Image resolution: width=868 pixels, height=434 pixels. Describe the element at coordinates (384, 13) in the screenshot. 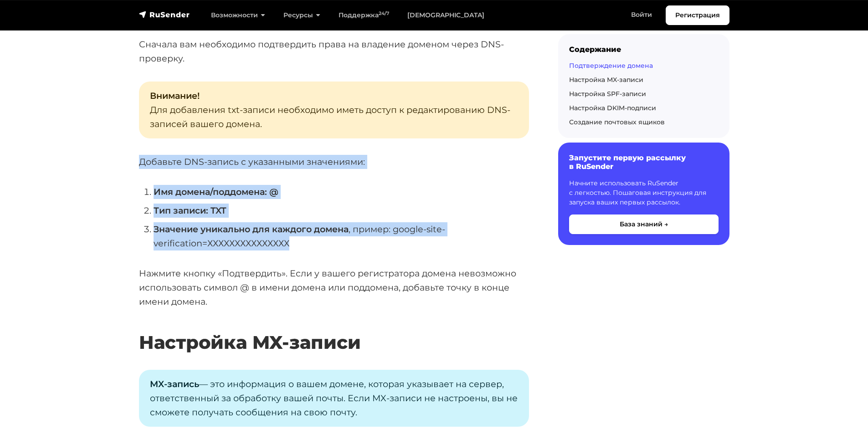

I see `sup: 24/7` at that location.